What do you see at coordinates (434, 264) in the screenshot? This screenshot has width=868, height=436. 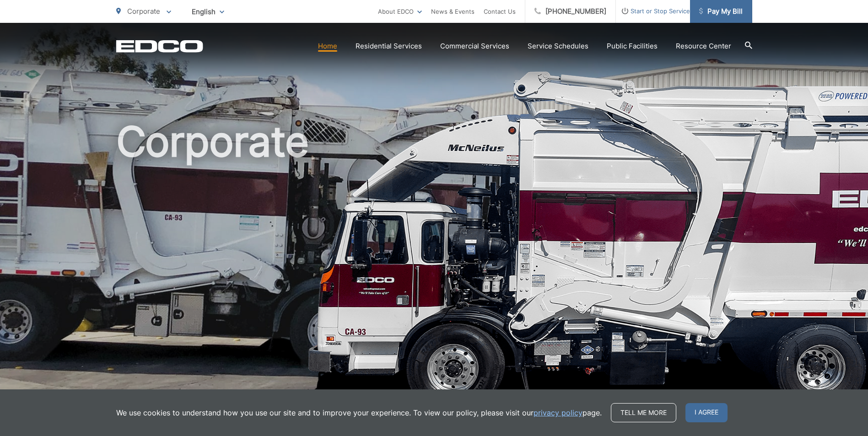 I see `h1: Corporate` at bounding box center [434, 264].